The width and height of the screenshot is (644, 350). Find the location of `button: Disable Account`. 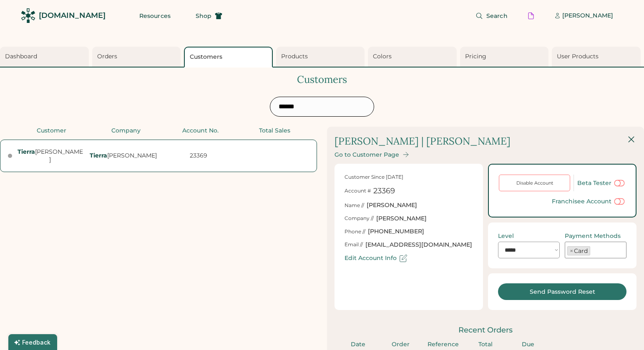

button: Disable Account is located at coordinates (534, 183).